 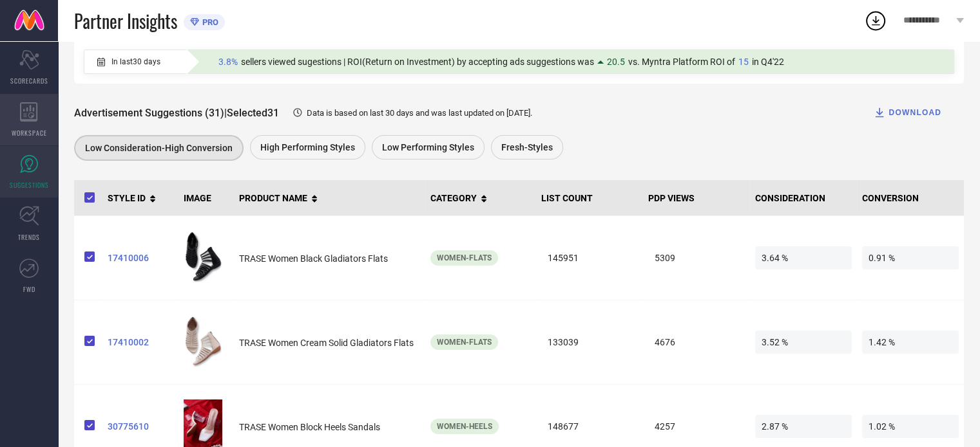 I want to click on span: 3.8%, so click(x=228, y=61).